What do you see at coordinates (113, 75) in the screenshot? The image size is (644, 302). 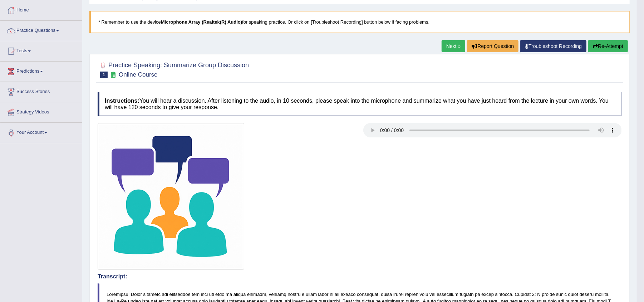 I see `small: Exam occurring question` at bounding box center [113, 75].